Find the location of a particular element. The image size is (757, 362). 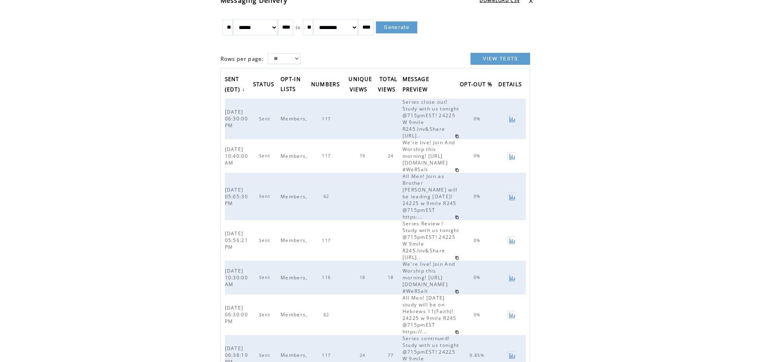

span: MESSAGE PREVIEW is located at coordinates (416, 85).